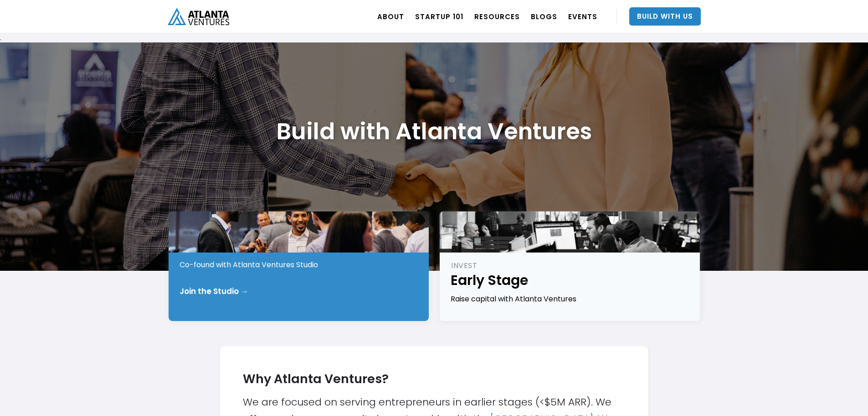 The height and width of the screenshot is (416, 868). What do you see at coordinates (391, 17) in the screenshot?
I see `a: ABOUT` at bounding box center [391, 17].